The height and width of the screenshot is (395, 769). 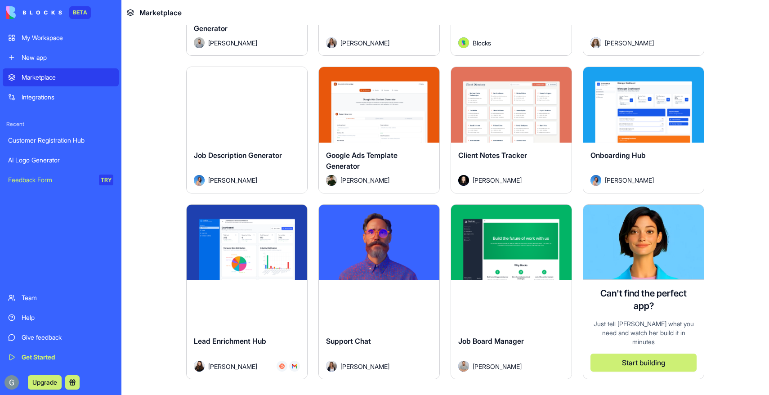 I want to click on button: Upgrade, so click(x=44, y=382).